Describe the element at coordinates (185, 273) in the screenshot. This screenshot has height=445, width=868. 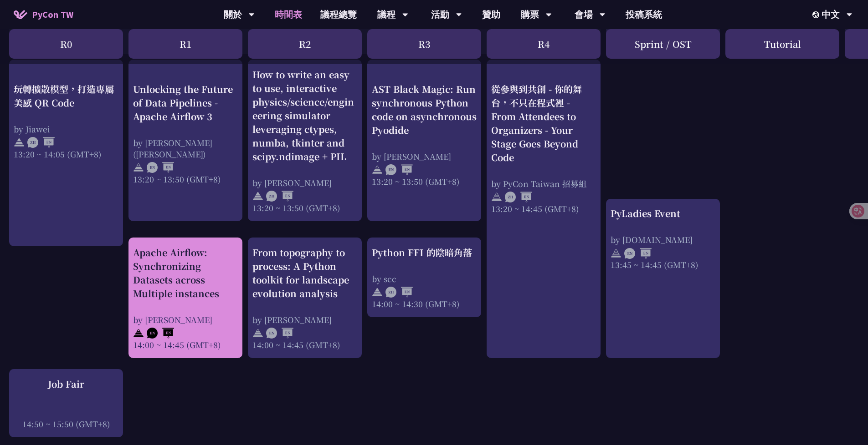
I see `div: Apache Airflow: Synchronizing Datasets across Multiple instances` at that location.